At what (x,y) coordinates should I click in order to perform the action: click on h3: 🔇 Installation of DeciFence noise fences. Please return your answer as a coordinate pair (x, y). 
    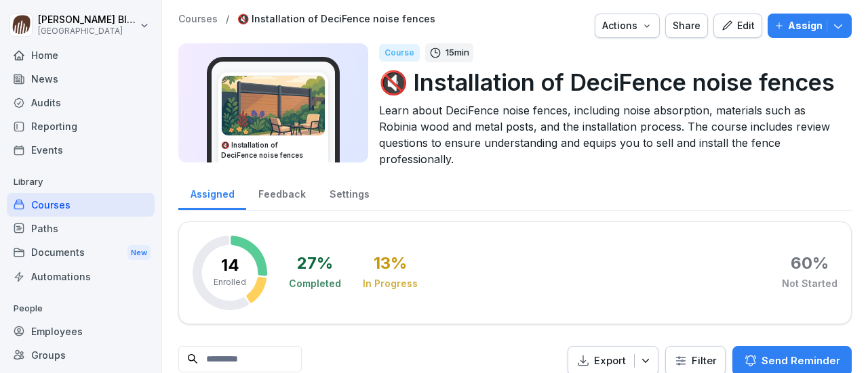
    Looking at the image, I should click on (273, 150).